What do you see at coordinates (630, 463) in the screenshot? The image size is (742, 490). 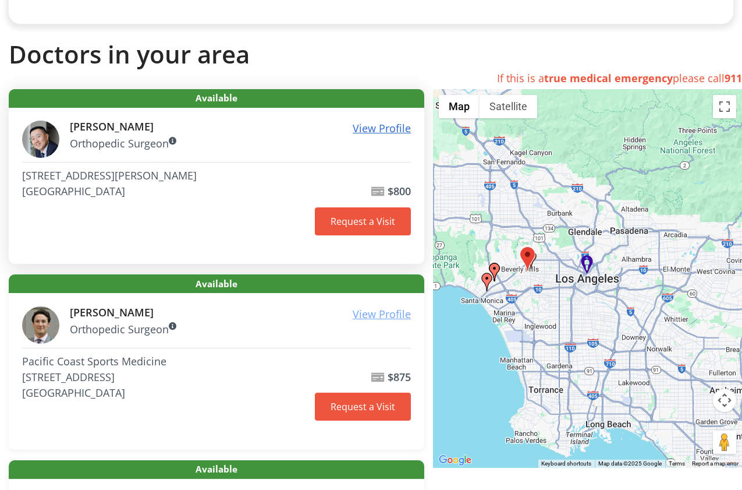 I see `span: Map data ©2025 Google` at bounding box center [630, 463].